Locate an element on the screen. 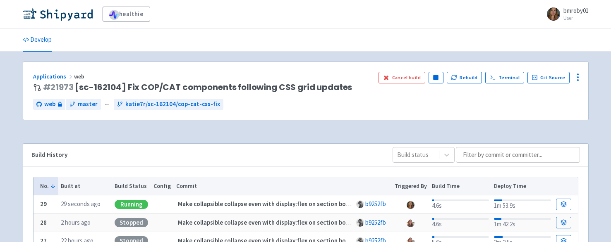  th: Build Time is located at coordinates (461, 187).